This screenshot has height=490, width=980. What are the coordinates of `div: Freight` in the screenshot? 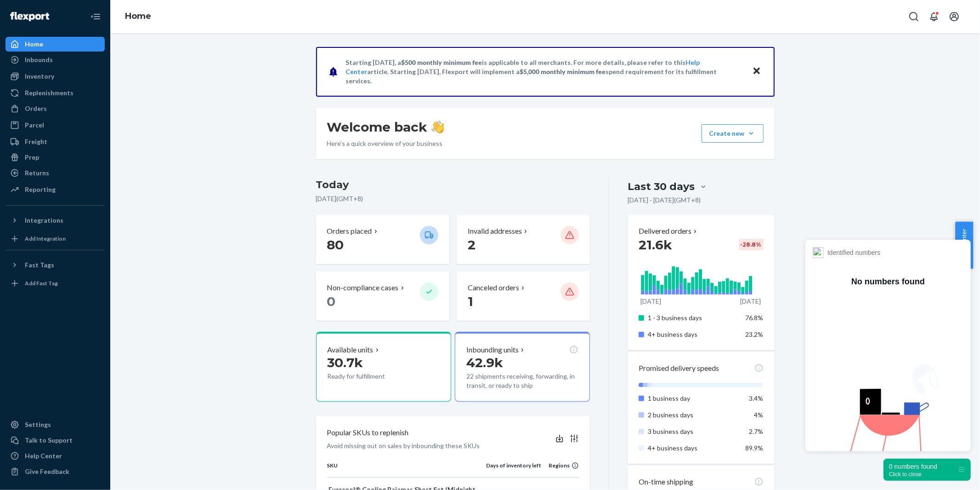 It's located at (36, 142).